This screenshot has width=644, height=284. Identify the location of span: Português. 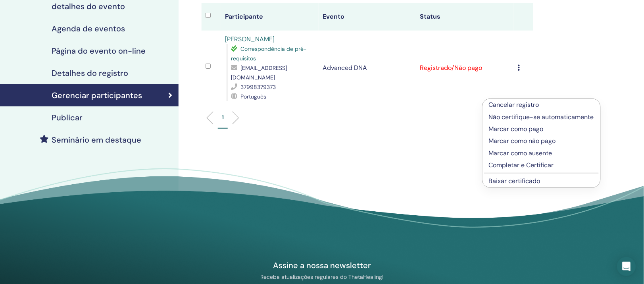
(253, 96).